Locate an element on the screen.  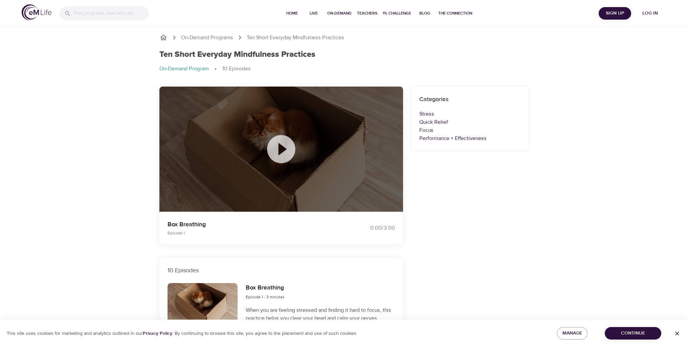
p: Box Breathing is located at coordinates (252, 224).